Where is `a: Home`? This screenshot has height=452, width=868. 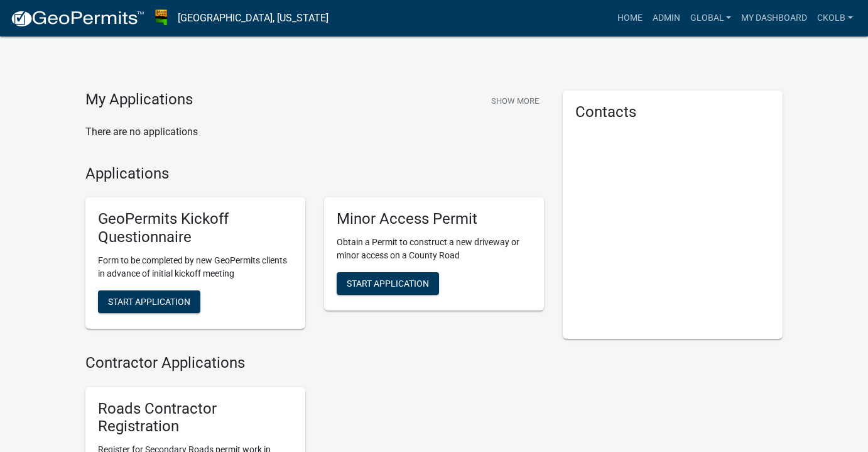 a: Home is located at coordinates (629, 18).